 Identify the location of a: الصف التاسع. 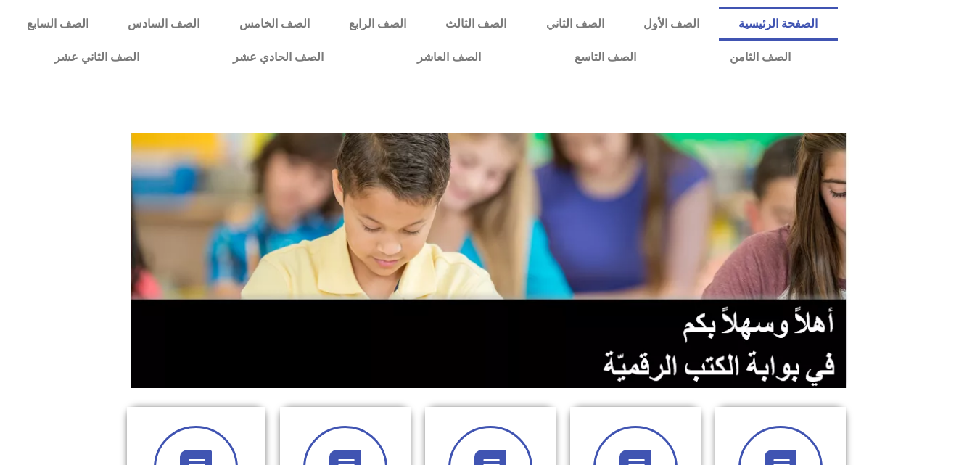
(605, 57).